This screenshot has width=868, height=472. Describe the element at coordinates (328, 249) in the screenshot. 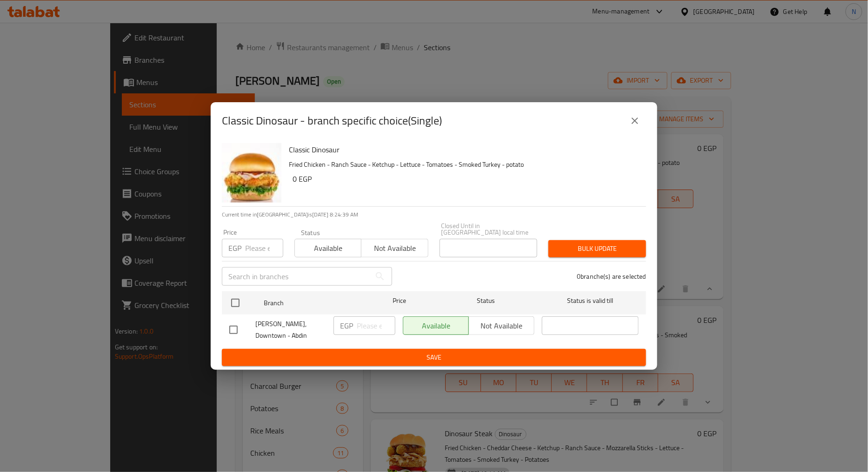

I see `span: Available` at that location.